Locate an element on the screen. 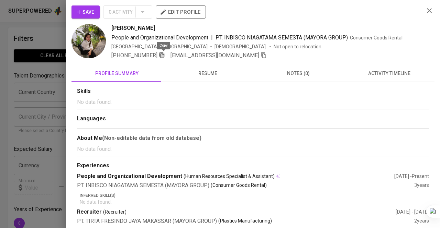  div: About Me is located at coordinates (253, 138).